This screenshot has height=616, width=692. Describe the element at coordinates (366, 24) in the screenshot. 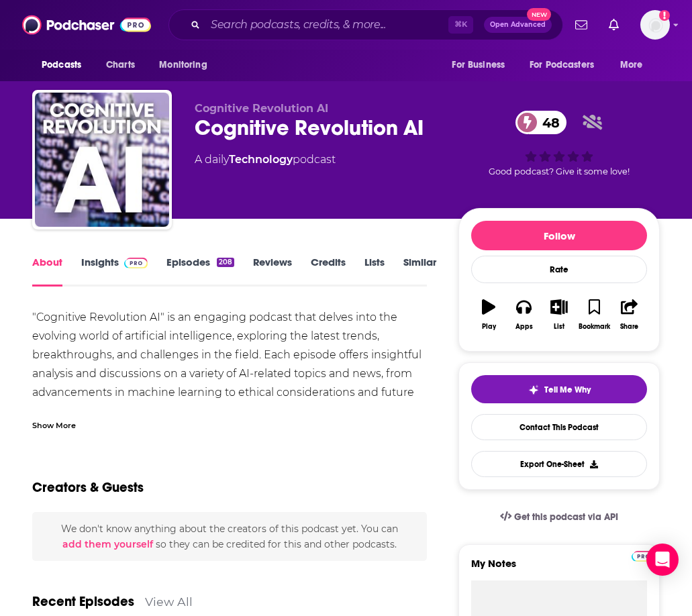

I see `div: Search podcasts, credits, & more...` at that location.